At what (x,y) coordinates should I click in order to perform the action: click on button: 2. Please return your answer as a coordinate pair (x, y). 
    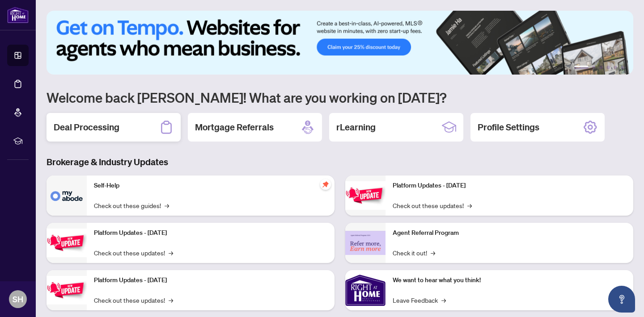
    Looking at the image, I should click on (593, 68).